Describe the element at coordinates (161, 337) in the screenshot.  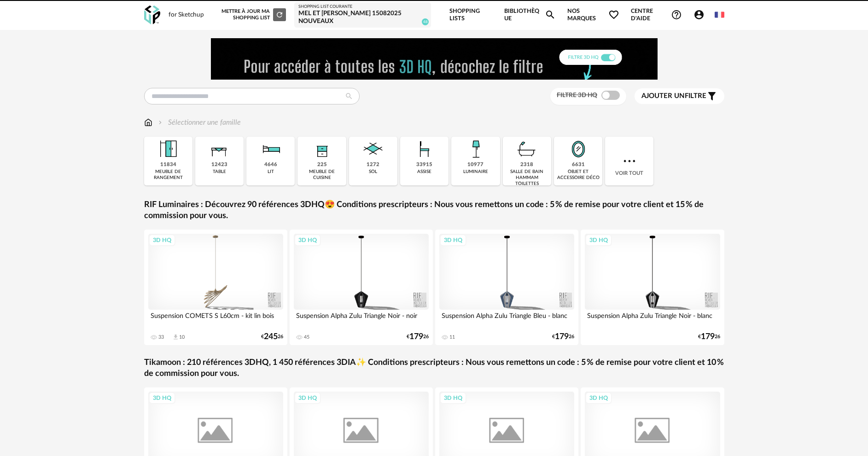
I see `div: 33` at that location.